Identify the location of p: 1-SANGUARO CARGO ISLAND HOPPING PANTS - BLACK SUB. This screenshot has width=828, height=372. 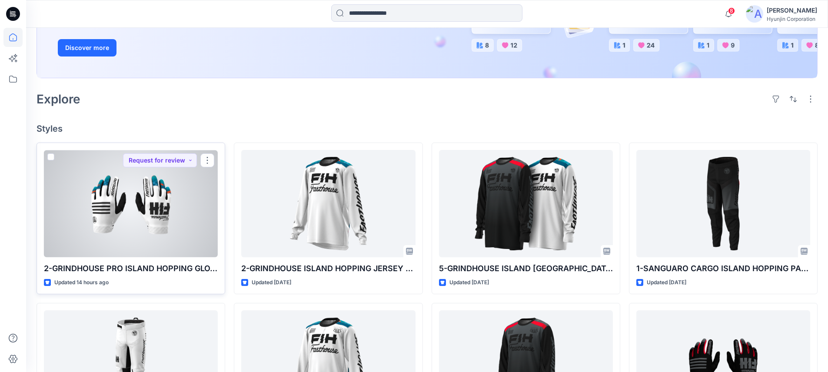
(724, 269).